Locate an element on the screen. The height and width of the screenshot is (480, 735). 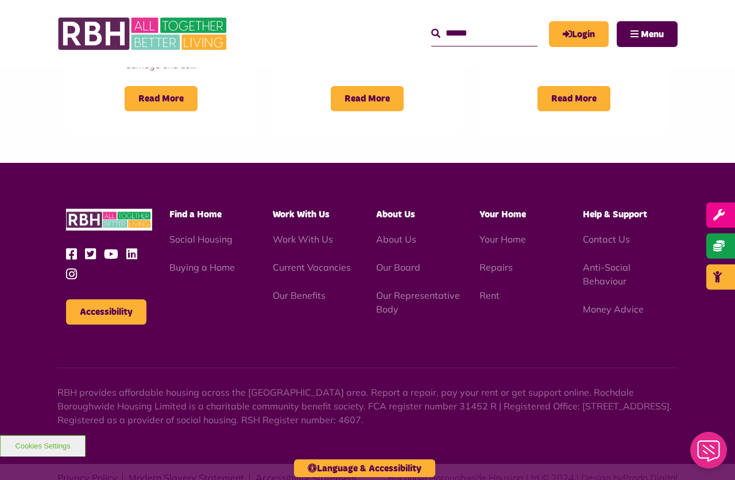
a: Social Housing - open in a new tab is located at coordinates (201, 239).